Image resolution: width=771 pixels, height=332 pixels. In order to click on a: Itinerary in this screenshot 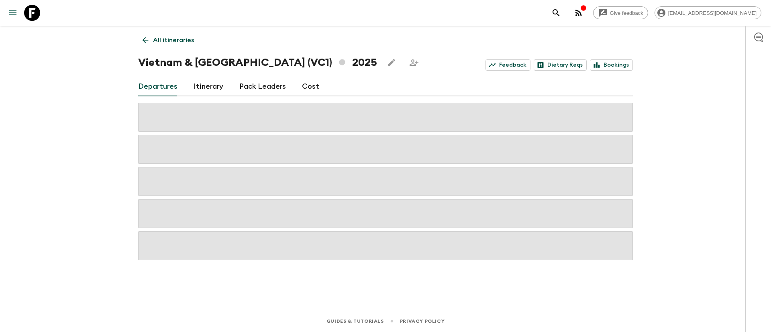, I will do `click(209, 87)`.